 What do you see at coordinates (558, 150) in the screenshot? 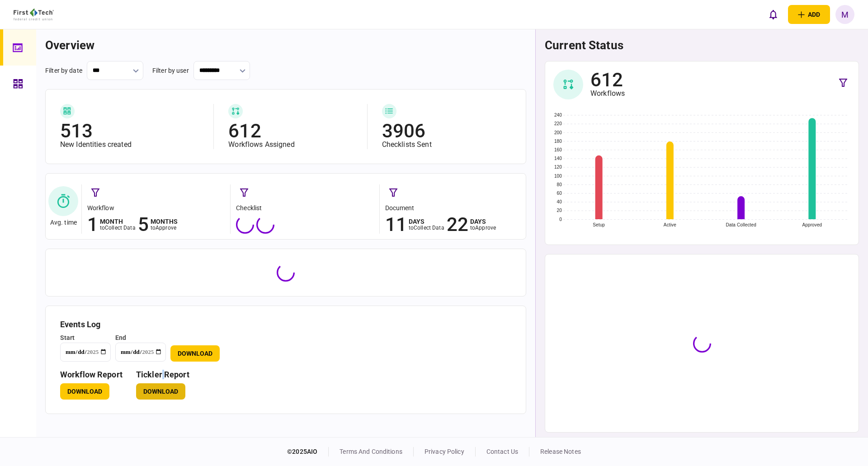
I see `text: 160` at bounding box center [558, 150].